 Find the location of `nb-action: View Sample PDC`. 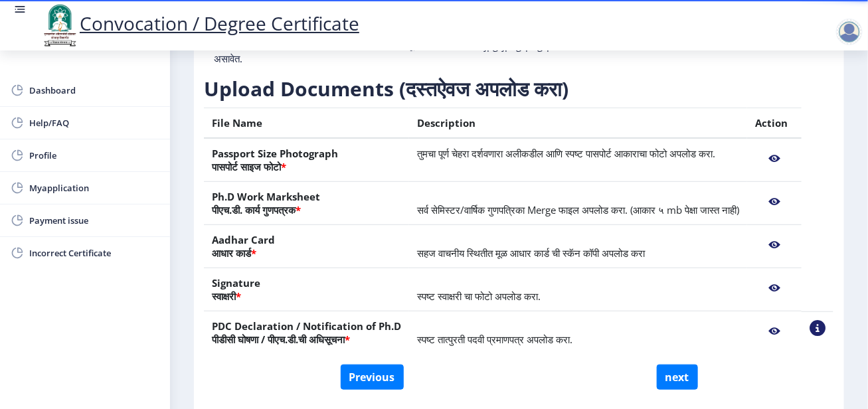

nb-action: View Sample PDC is located at coordinates (817, 328).